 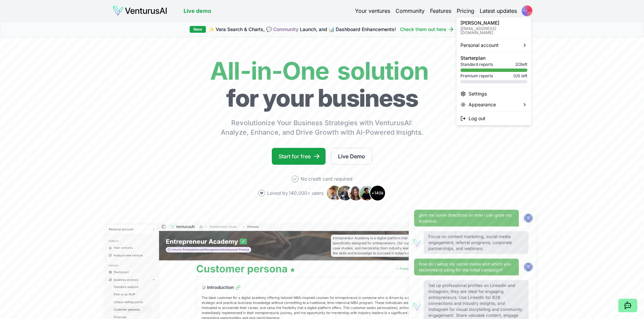 What do you see at coordinates (479, 45) in the screenshot?
I see `span: Personal account` at bounding box center [479, 45].